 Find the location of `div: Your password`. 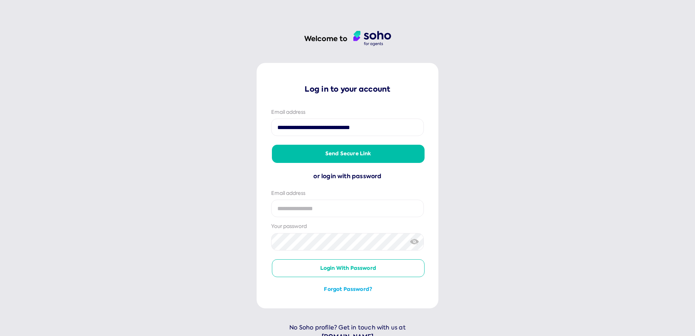

div: Your password is located at coordinates (347, 226).